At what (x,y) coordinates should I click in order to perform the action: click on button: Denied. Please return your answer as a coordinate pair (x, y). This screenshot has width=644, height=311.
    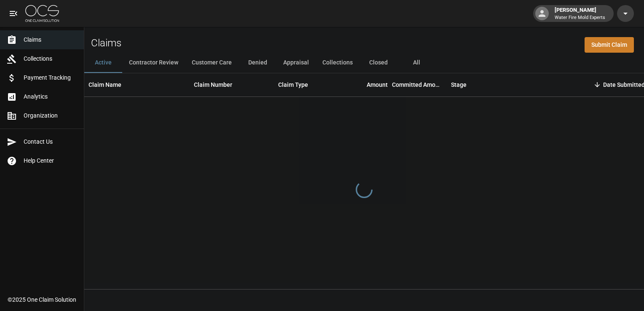
    Looking at the image, I should click on (258, 63).